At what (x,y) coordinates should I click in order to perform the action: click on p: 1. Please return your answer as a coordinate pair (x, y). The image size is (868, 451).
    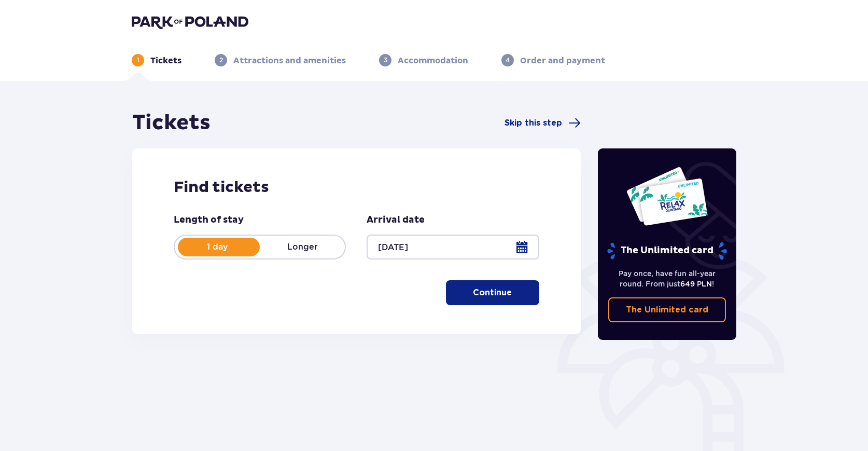
    Looking at the image, I should click on (138, 60).